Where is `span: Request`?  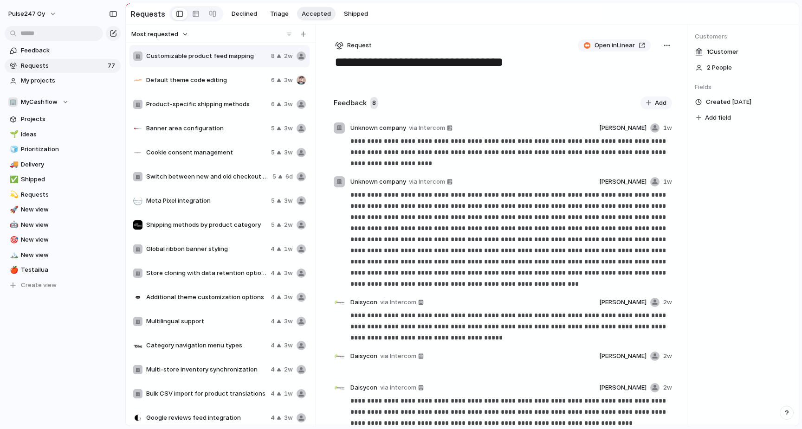
span: Request is located at coordinates (359, 45).